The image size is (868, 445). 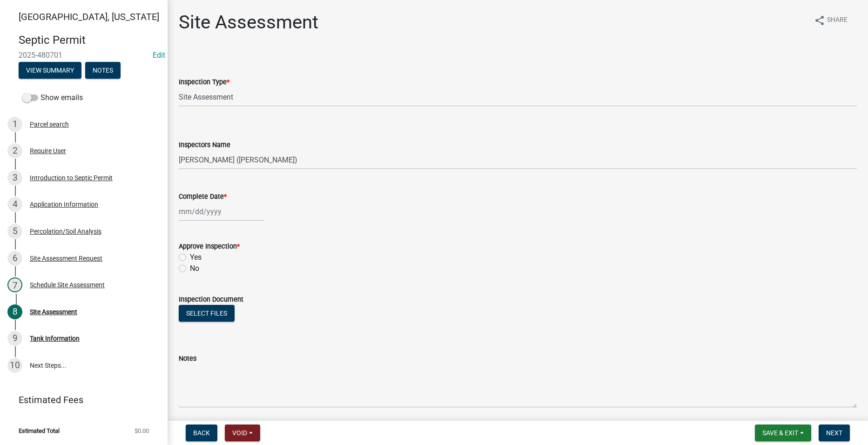 What do you see at coordinates (15, 125) in the screenshot?
I see `div: 1` at bounding box center [15, 125].